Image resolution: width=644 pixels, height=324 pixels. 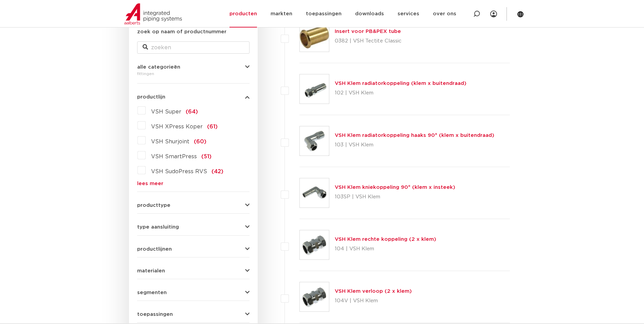 I want to click on p: 103SP | VSH Klem, so click(x=395, y=197).